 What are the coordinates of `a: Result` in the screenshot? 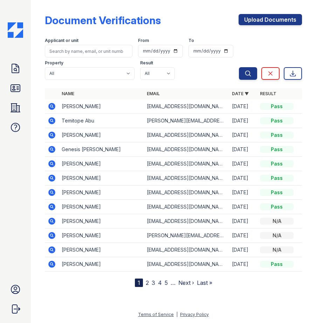 It's located at (268, 93).